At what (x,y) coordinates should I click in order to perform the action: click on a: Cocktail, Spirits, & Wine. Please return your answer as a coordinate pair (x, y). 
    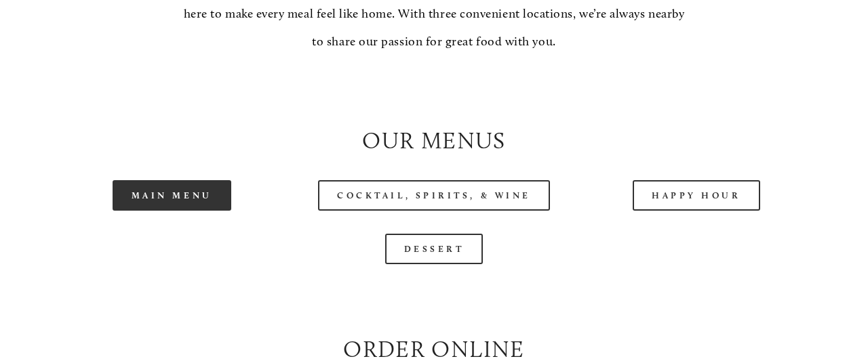
    Looking at the image, I should click on (434, 195).